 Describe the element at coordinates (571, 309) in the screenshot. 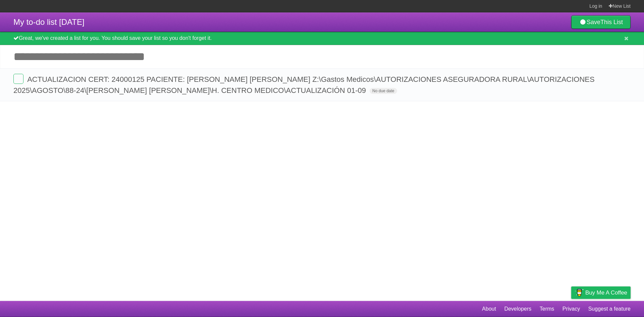

I see `a: Privacy` at that location.